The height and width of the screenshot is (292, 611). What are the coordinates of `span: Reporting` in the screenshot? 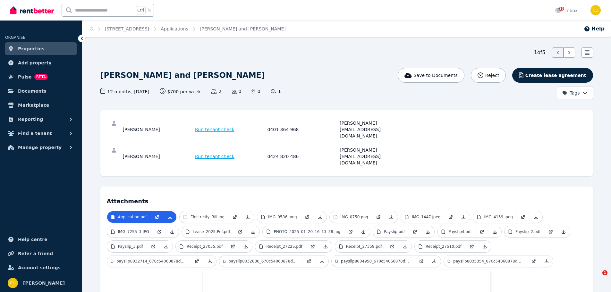 It's located at (30, 119).